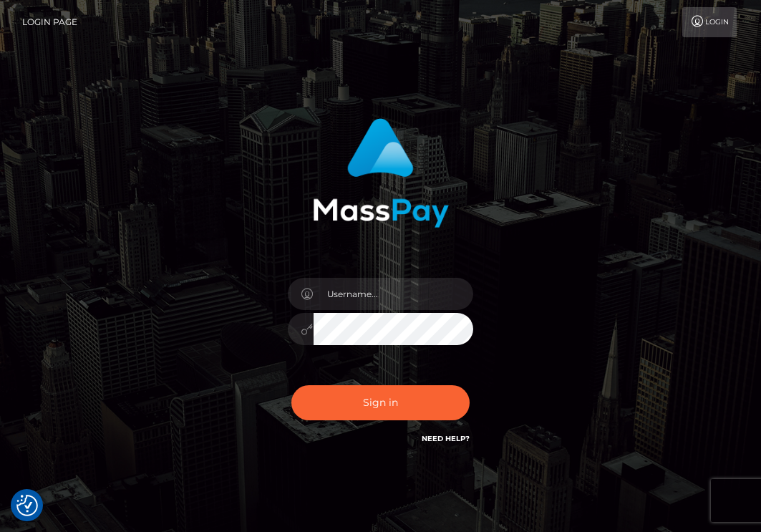  Describe the element at coordinates (709, 22) in the screenshot. I see `a: Login` at that location.